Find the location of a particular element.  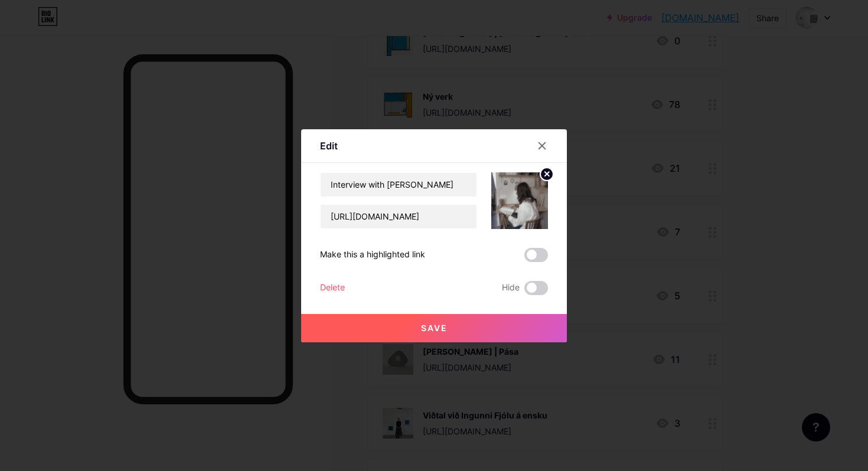

div: Edit is located at coordinates (329, 145).